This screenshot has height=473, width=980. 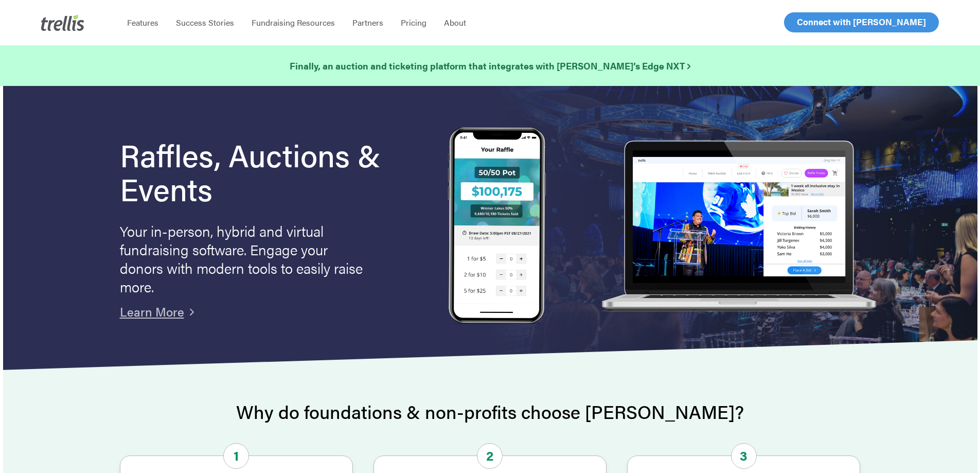 I want to click on a: Learn More, so click(x=152, y=311).